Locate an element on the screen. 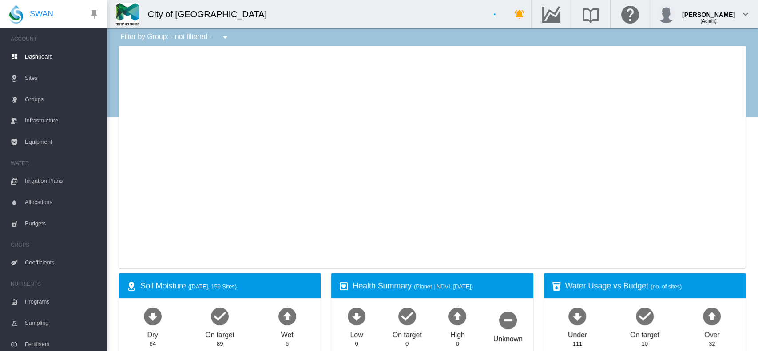 The height and width of the screenshot is (351, 758). span: Coefficients is located at coordinates (62, 263).